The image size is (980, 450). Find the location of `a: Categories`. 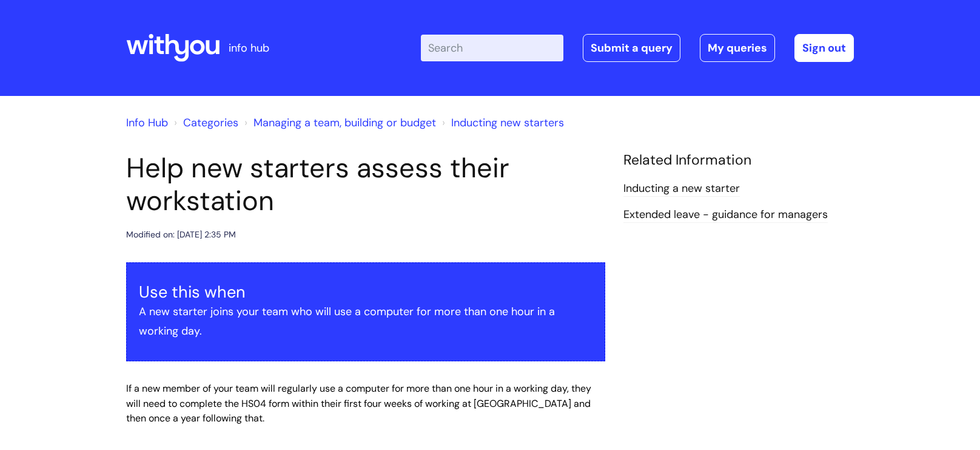

a: Categories is located at coordinates (210, 122).